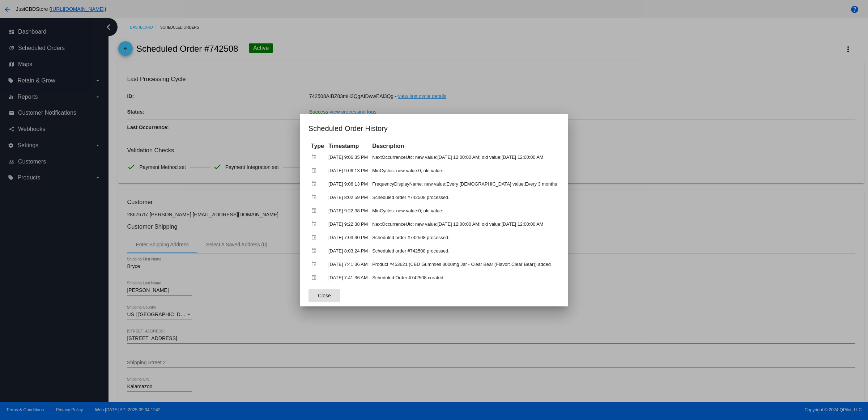  I want to click on td: Scheduled Order #742508 created, so click(465, 277).